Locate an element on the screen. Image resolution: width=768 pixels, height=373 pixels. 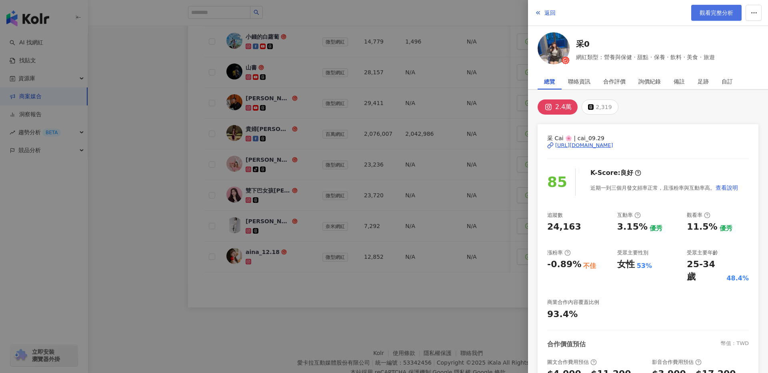
button: 返回 is located at coordinates (545, 13).